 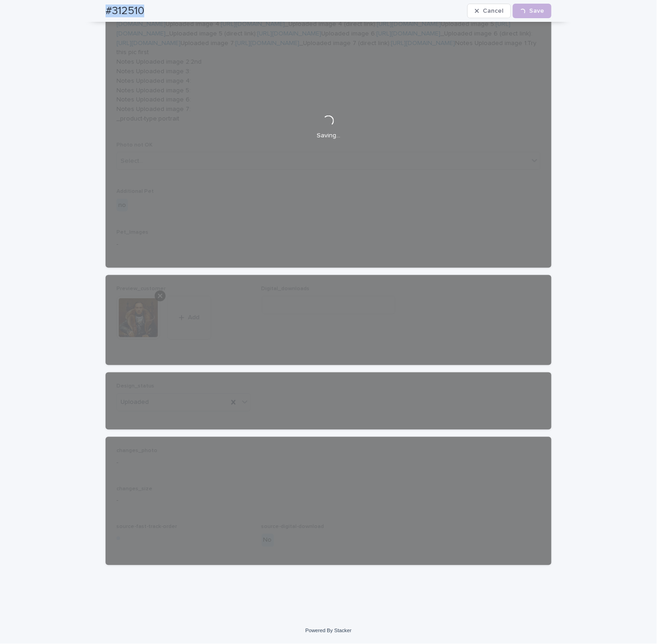 I want to click on a: Powered By Stacker, so click(x=328, y=631).